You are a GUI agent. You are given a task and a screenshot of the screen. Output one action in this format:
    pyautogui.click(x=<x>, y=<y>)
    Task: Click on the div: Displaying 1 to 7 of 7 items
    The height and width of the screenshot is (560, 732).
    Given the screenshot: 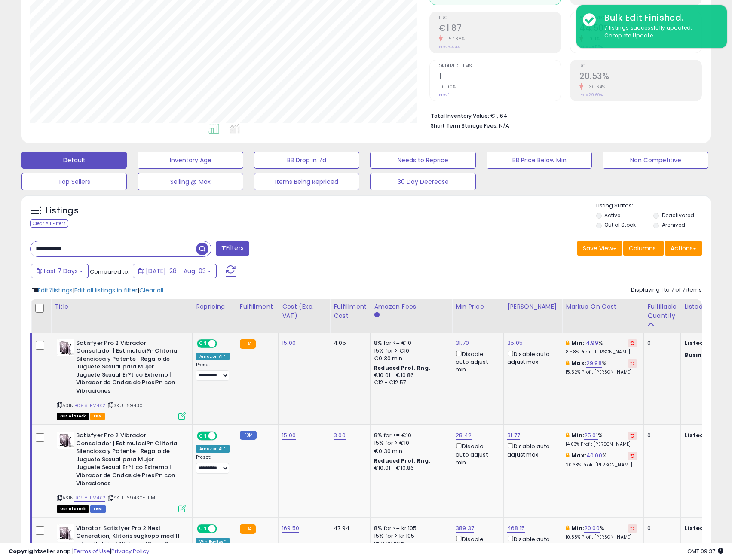 What is the action you would take?
    pyautogui.click(x=666, y=289)
    